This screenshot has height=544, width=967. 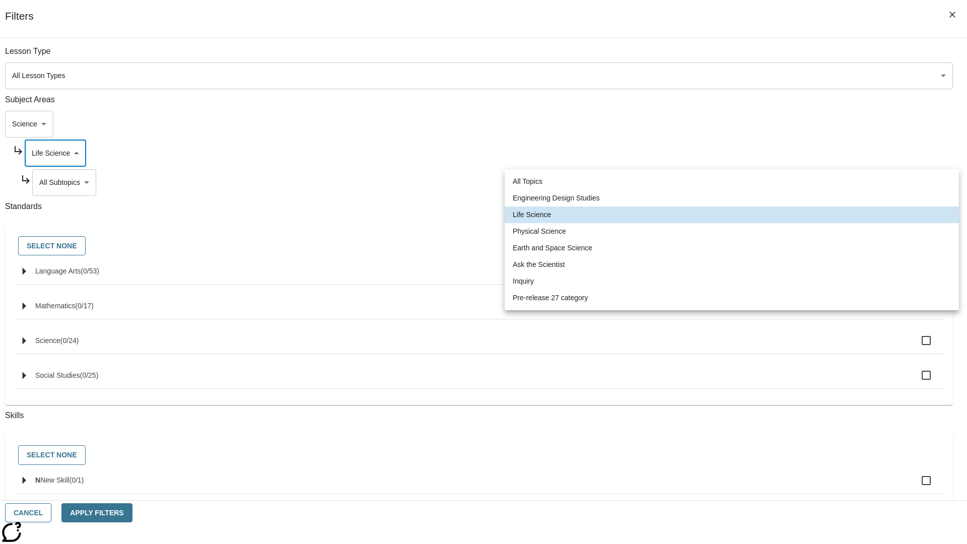 What do you see at coordinates (732, 215) in the screenshot?
I see `li: Life Science` at bounding box center [732, 215].